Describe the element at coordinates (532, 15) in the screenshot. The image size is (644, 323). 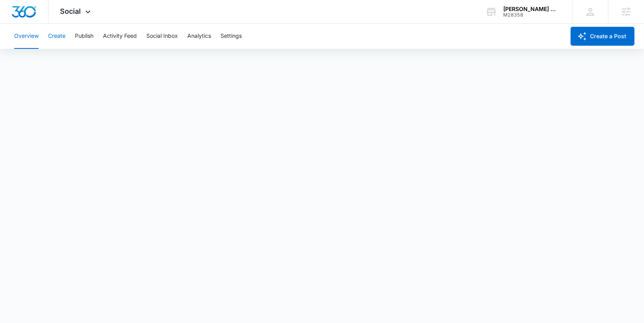
I see `div: account id` at that location.